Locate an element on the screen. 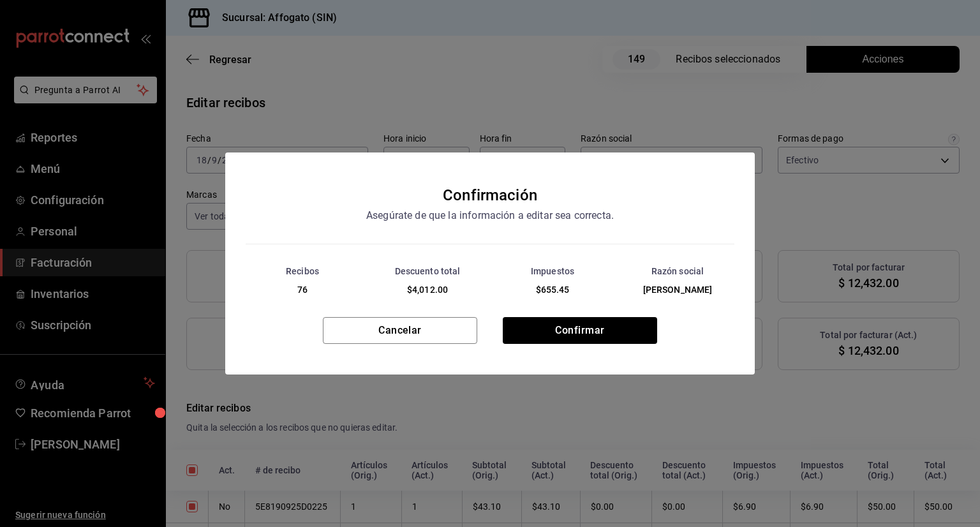 The width and height of the screenshot is (980, 527). span: $655.45 is located at coordinates (552, 290).